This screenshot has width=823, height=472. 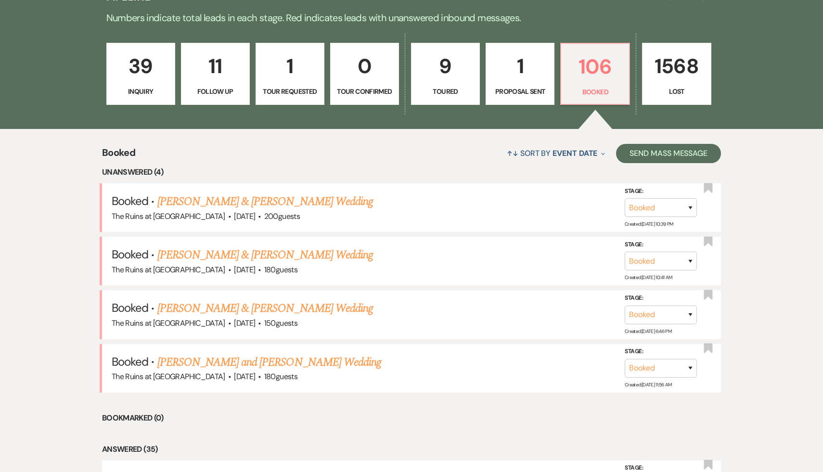 What do you see at coordinates (595, 66) in the screenshot?
I see `p: 106` at bounding box center [595, 66].